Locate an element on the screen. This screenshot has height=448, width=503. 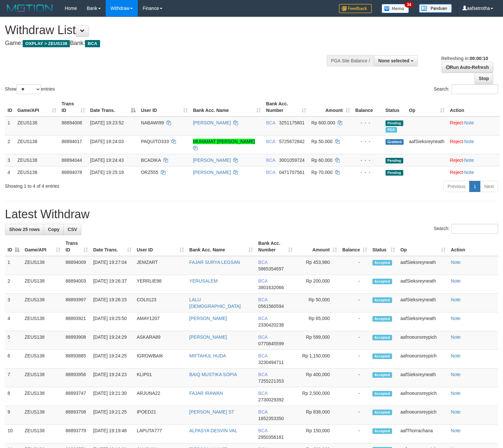
div: Showing 1 to 4 of 4 entries is located at coordinates (105, 185).